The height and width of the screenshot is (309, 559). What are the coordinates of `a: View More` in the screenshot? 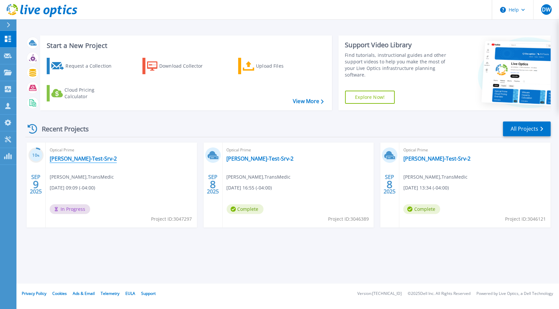 It's located at (308, 101).